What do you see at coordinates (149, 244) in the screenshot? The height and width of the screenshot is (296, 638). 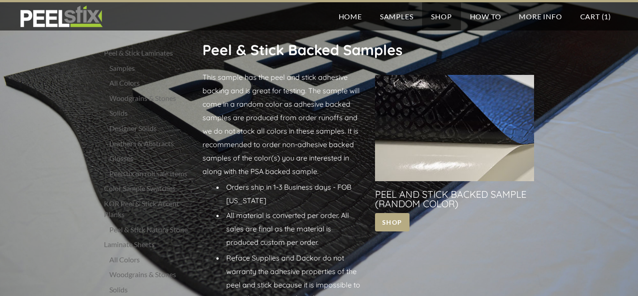 I see `div: Laminate Sheets` at bounding box center [149, 244].